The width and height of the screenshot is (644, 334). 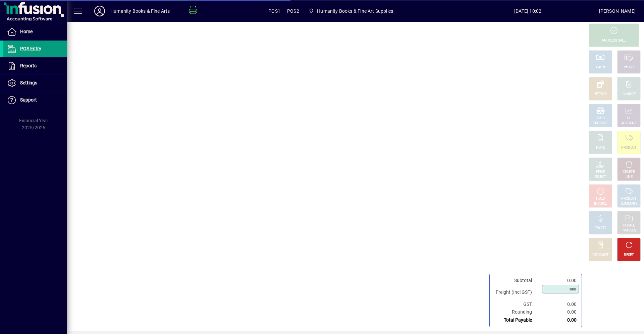 What do you see at coordinates (140, 11) in the screenshot?
I see `div: Humanity Books & Fine Arts` at bounding box center [140, 11].